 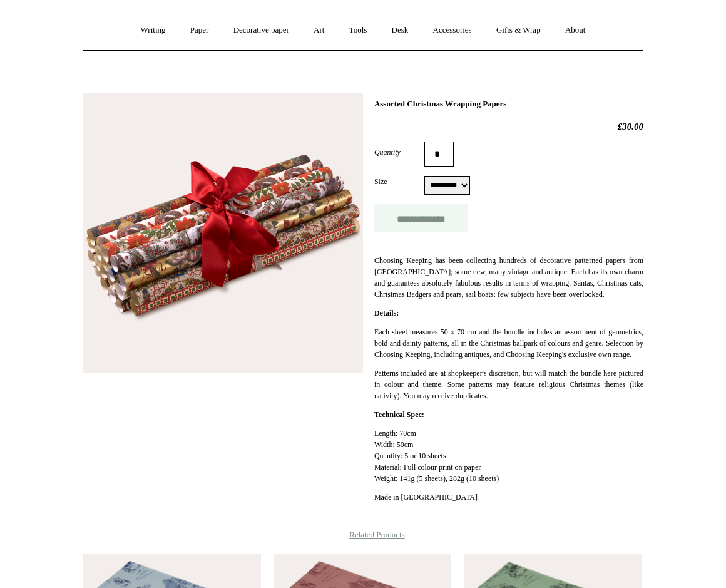 I want to click on strong: Technical Spec:, so click(x=399, y=415).